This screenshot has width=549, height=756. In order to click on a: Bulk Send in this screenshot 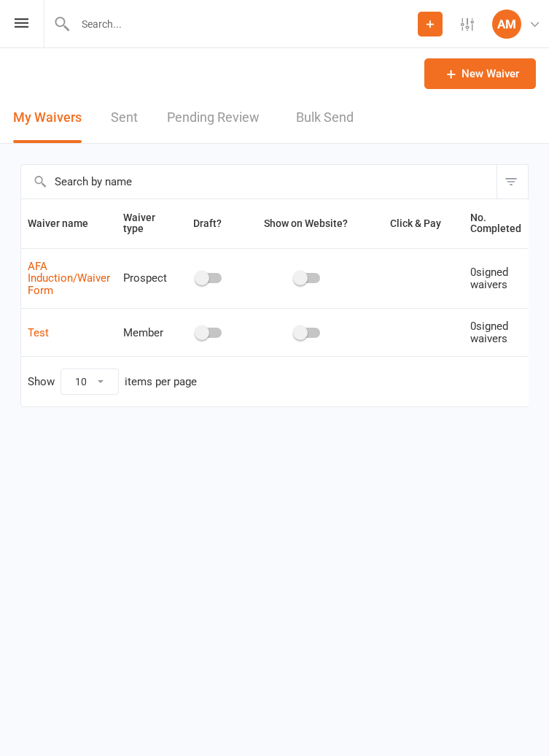, I will do `click(324, 118)`.